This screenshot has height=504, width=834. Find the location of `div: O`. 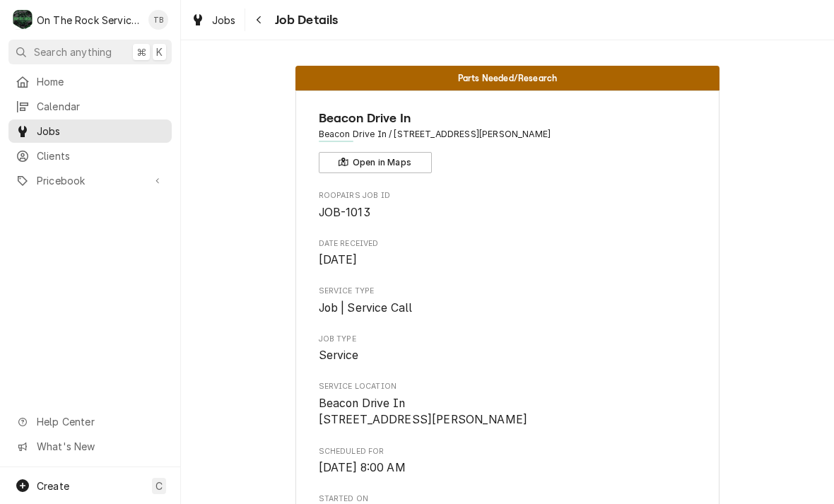

div: O is located at coordinates (23, 20).